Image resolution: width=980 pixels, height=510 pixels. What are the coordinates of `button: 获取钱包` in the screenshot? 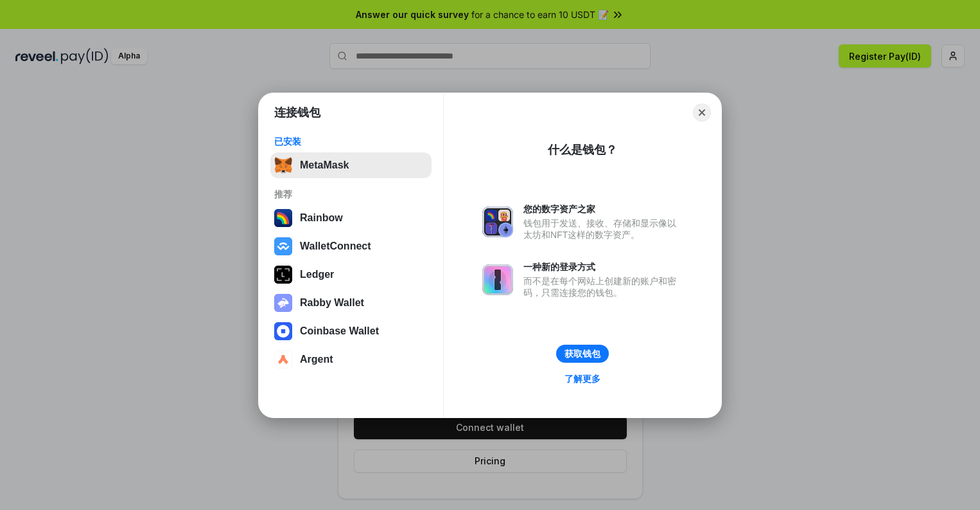 It's located at (582, 353).